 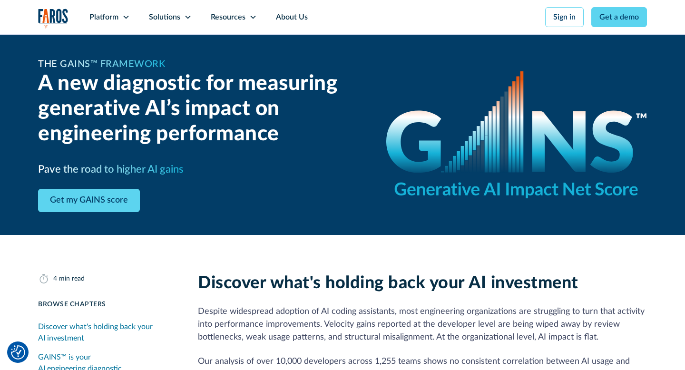 I want to click on div: min read, so click(x=72, y=279).